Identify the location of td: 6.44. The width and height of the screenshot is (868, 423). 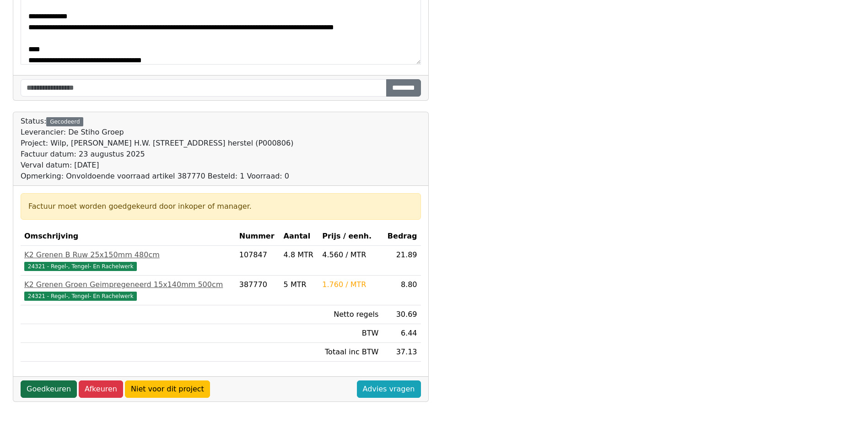
(401, 333).